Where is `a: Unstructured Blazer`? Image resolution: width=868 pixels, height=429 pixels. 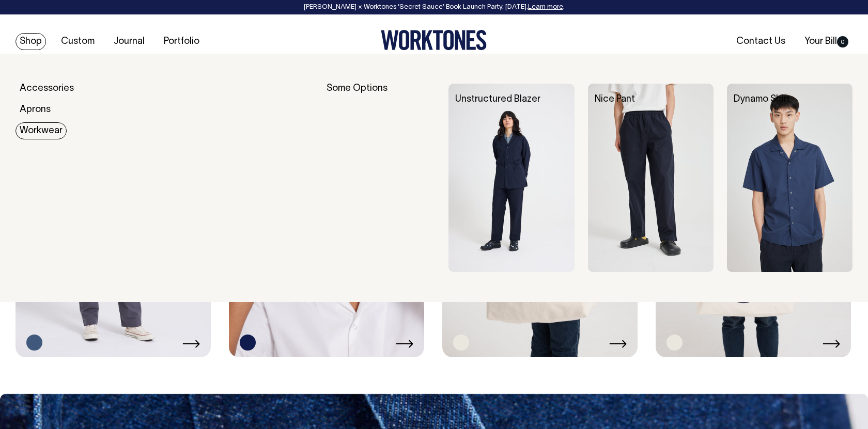
a: Unstructured Blazer is located at coordinates (497, 99).